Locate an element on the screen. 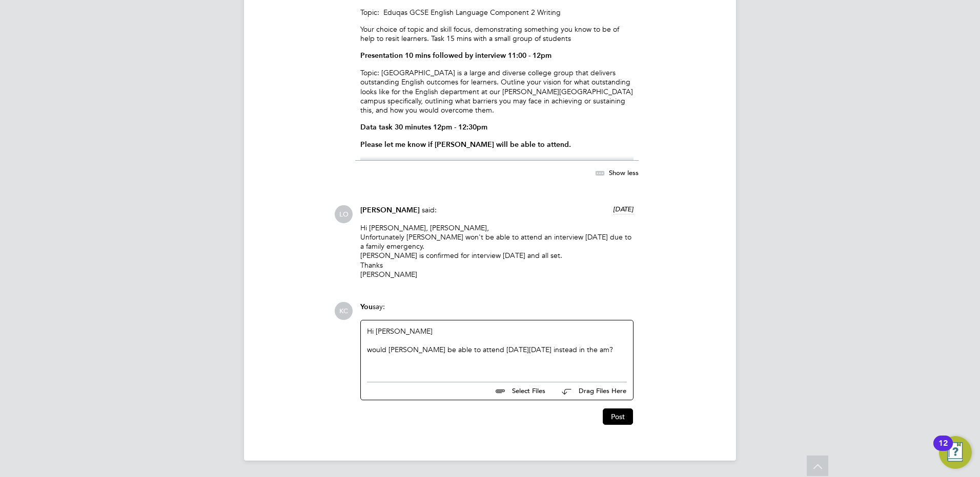 This screenshot has width=980, height=477. span: said: is located at coordinates (429, 210).